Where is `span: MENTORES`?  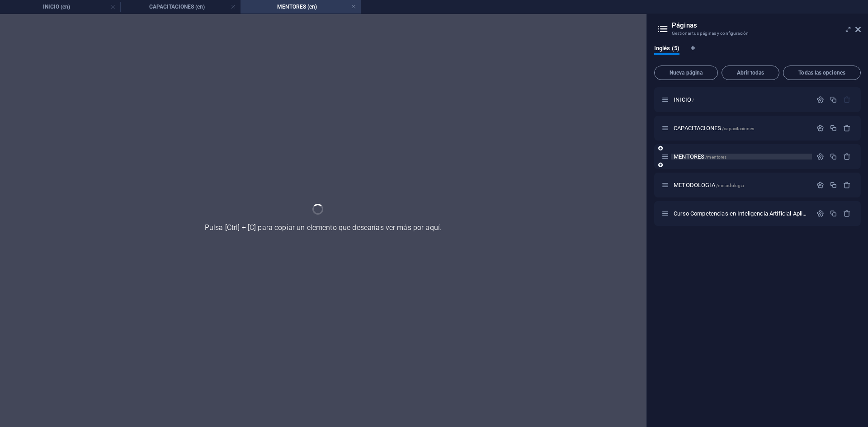
span: MENTORES is located at coordinates (700, 156).